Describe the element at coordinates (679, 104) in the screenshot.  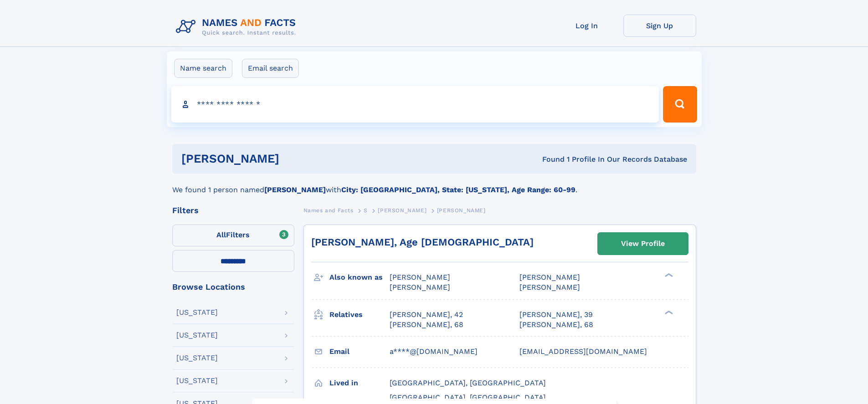
I see `button: Search Button` at that location.